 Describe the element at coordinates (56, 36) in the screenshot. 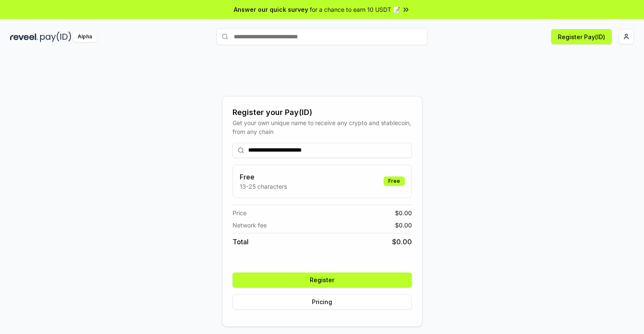

I see `img: pay_id` at that location.